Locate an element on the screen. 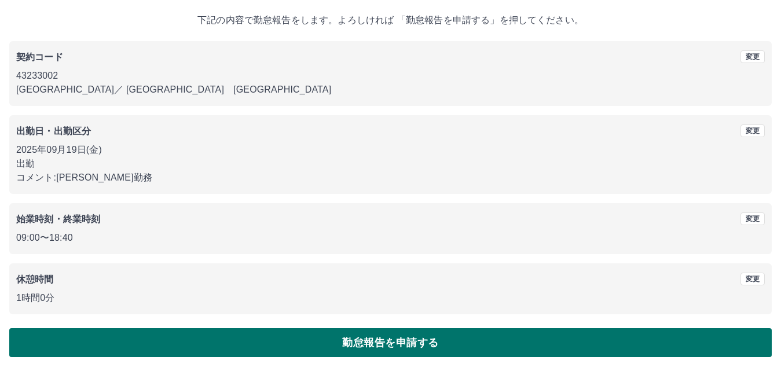 This screenshot has width=781, height=371. p: 2025年09月19日(金) is located at coordinates (390, 150).